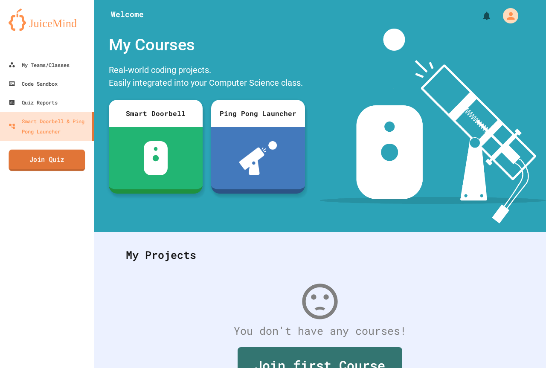 The image size is (546, 368). Describe the element at coordinates (33, 84) in the screenshot. I see `div: Code Sandbox` at that location.